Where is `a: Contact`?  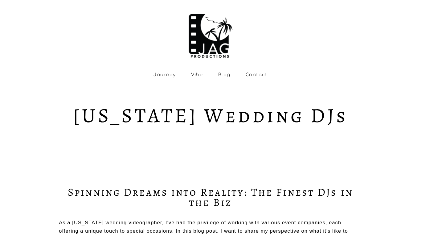 a: Contact is located at coordinates (256, 75).